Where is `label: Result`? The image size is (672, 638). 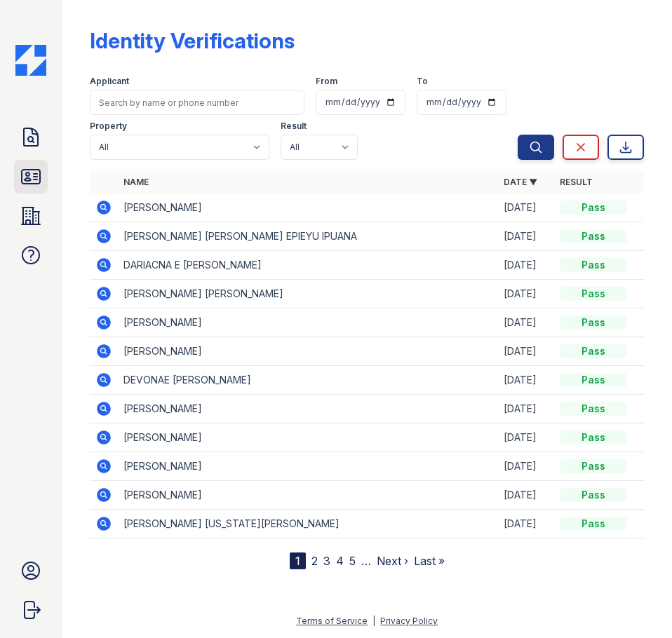
label: Result is located at coordinates (293, 126).